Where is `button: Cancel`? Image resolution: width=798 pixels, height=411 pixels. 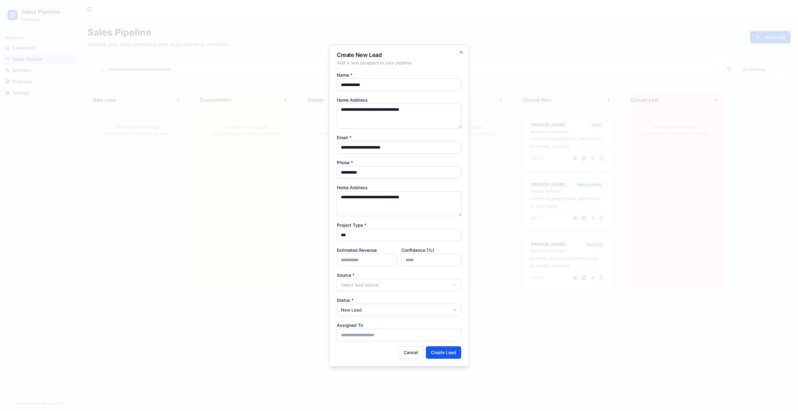
button: Cancel is located at coordinates (411, 353).